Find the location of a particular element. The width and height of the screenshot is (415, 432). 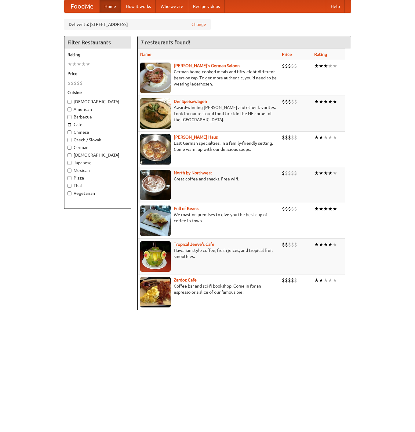

input: Pizza is located at coordinates (69, 178).